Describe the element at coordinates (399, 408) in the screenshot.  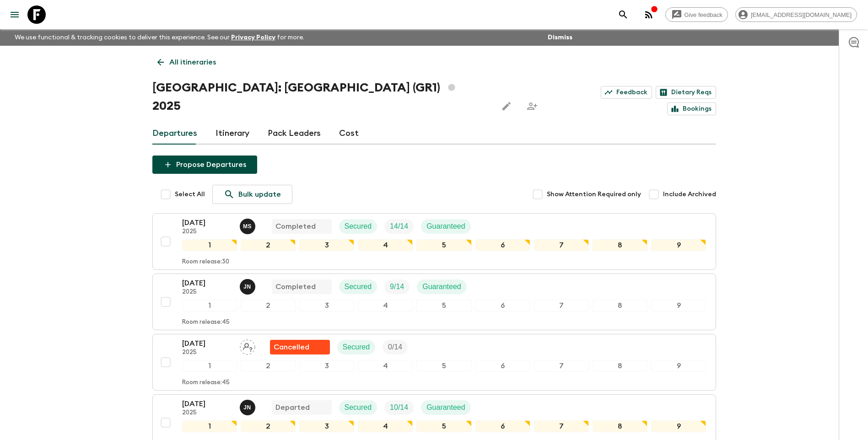
I see `p: 10 / 14` at that location.